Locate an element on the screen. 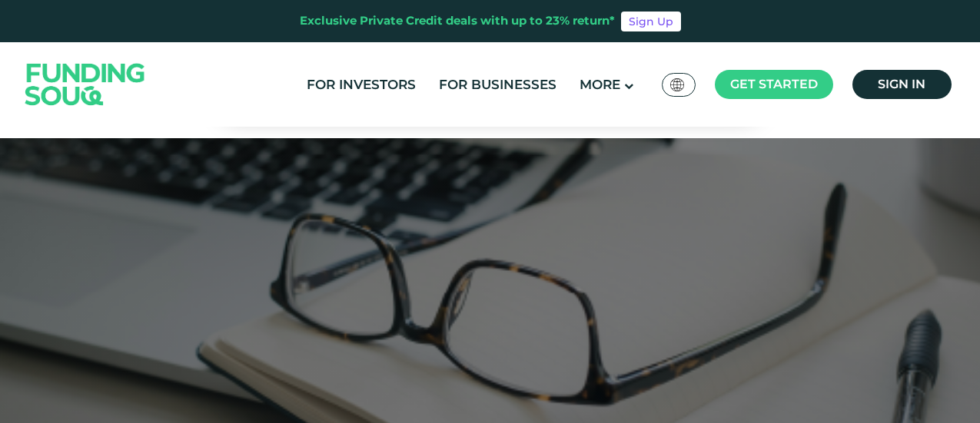 The height and width of the screenshot is (423, 980). a: Sign Up is located at coordinates (651, 22).